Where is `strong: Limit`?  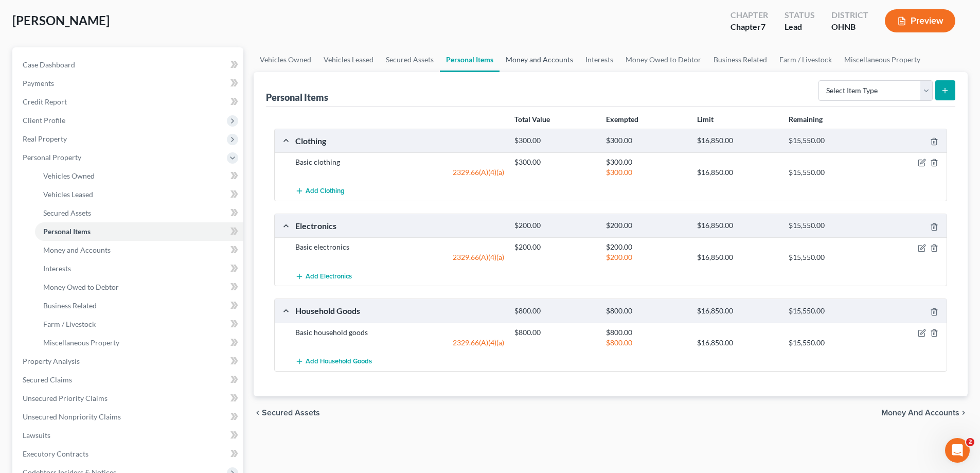 strong: Limit is located at coordinates (705, 119).